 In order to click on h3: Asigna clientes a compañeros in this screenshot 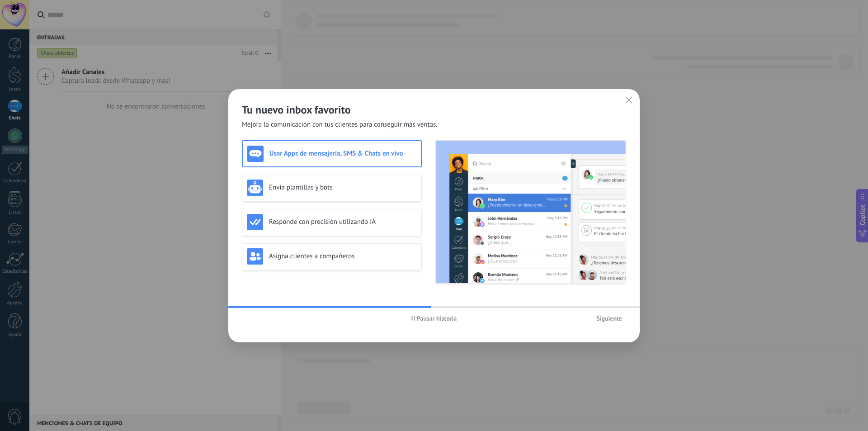, I will do `click(343, 256)`.